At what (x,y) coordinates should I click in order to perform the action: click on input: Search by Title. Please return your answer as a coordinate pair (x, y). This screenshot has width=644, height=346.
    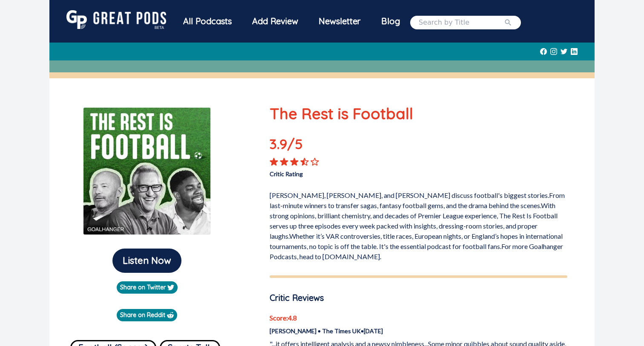
    Looking at the image, I should click on (461, 23).